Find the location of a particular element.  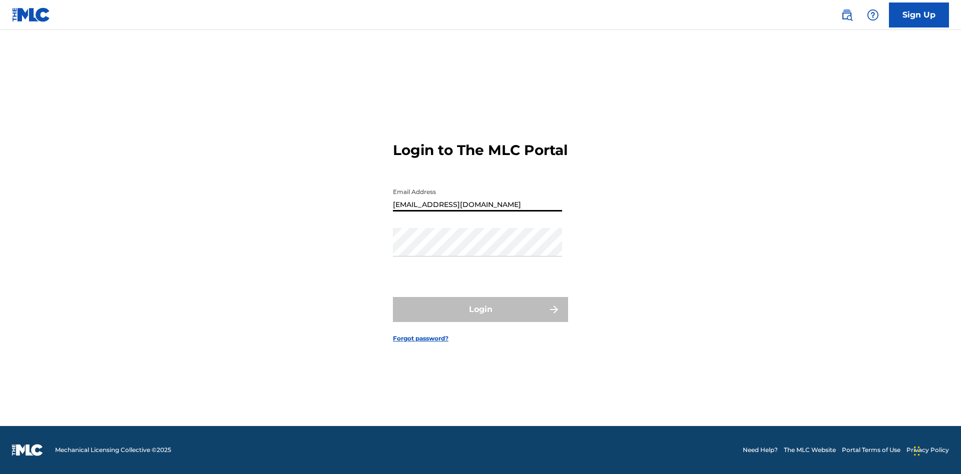

span: Mechanical Licensing Collective © 2025 is located at coordinates (113, 450).